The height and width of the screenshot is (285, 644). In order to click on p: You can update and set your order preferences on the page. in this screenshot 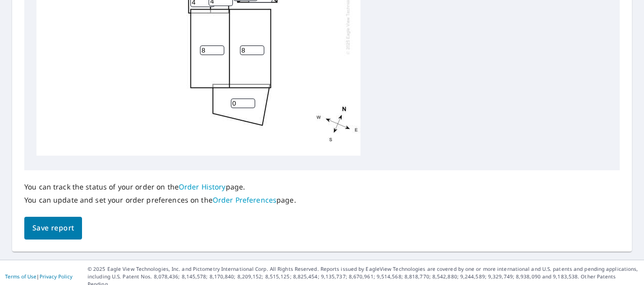, I will do `click(160, 200)`.